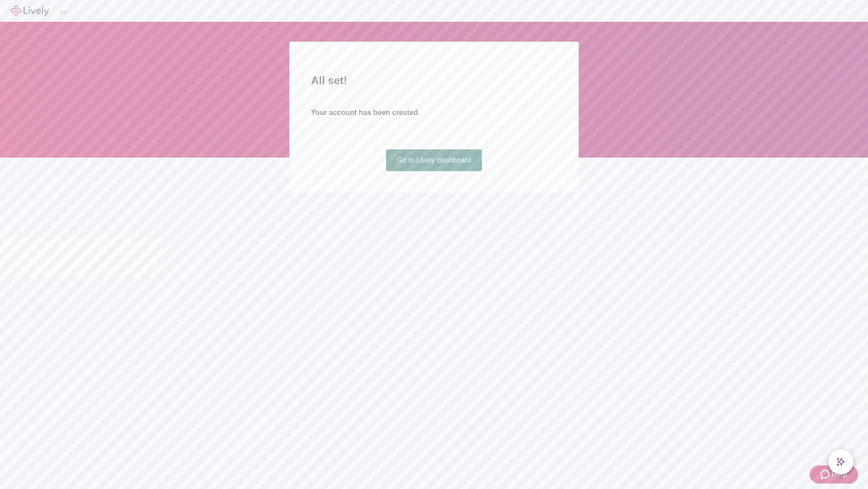  Describe the element at coordinates (834, 474) in the screenshot. I see `button: Zendesk support iconHelp` at that location.